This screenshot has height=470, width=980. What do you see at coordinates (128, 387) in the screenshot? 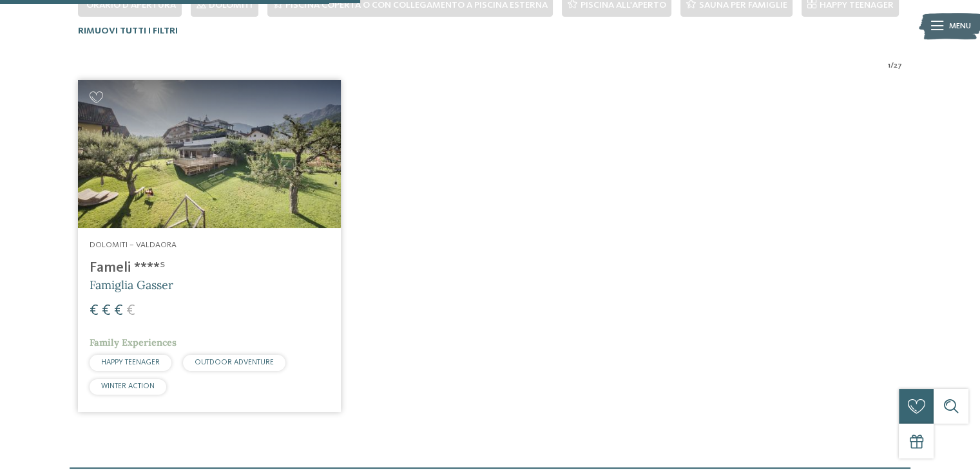
I see `span: WINTER ACTION` at bounding box center [128, 387].